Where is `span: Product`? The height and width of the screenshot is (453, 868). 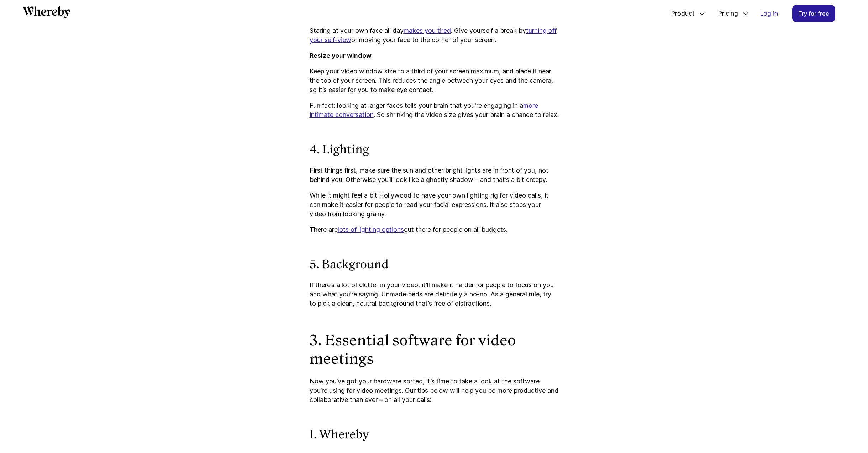
span: Product is located at coordinates (680, 14).